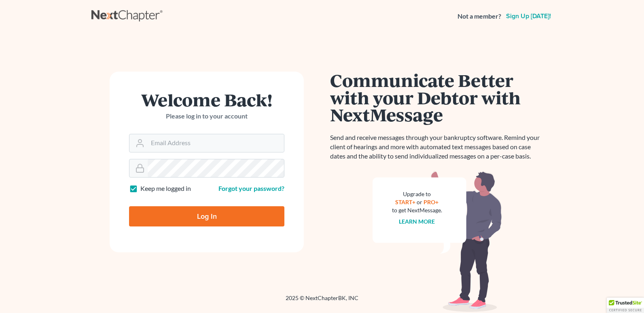 The width and height of the screenshot is (644, 313). I want to click on a: Forgot your password?, so click(251, 188).